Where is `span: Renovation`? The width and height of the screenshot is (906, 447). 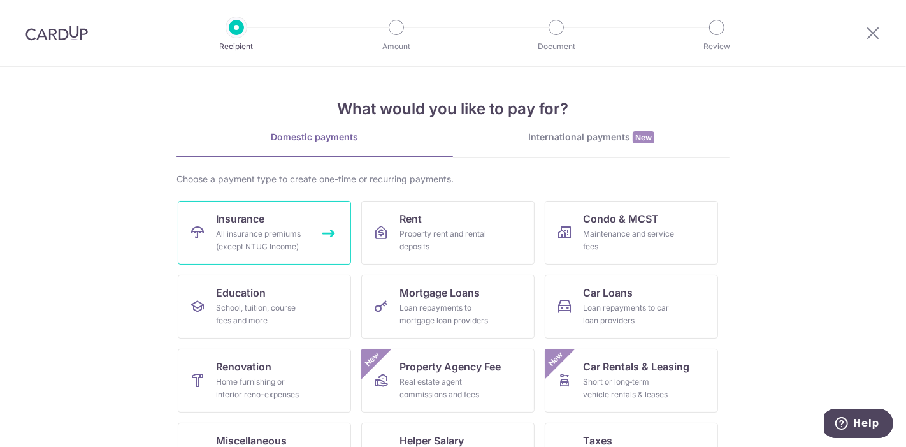
span: Renovation is located at coordinates (244, 367).